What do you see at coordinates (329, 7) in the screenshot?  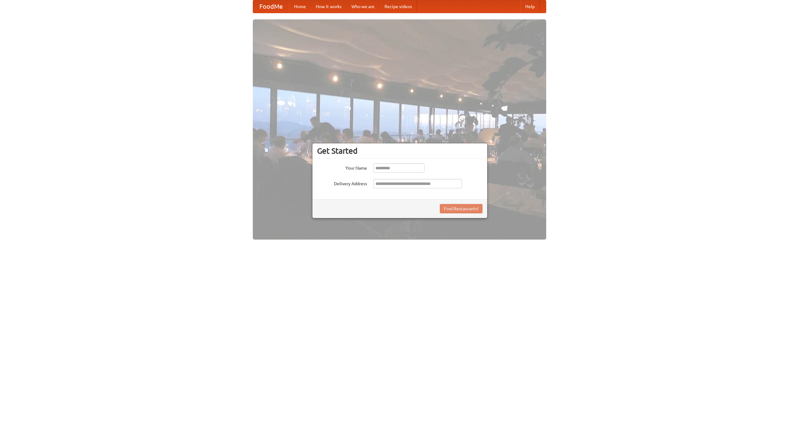 I see `a: How it works` at bounding box center [329, 7].